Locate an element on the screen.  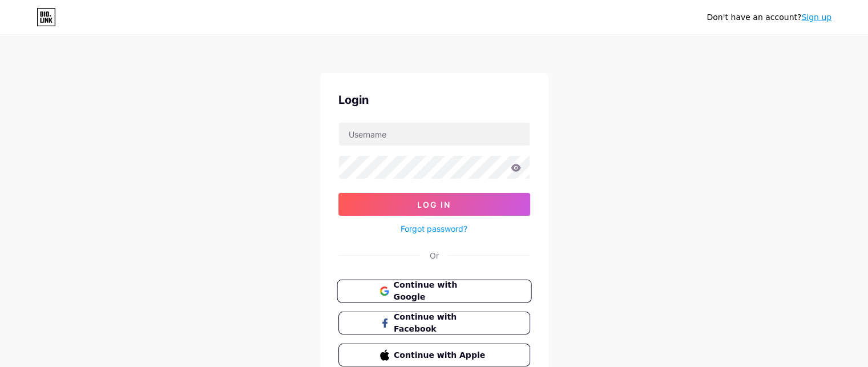
span: Log In is located at coordinates (434, 204).